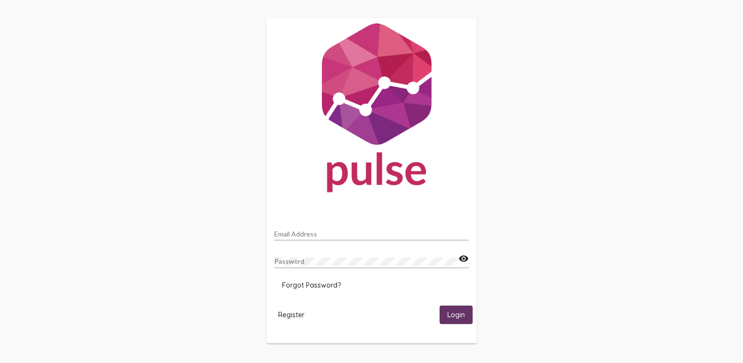 This screenshot has width=743, height=363. I want to click on span: Forgot Password?, so click(311, 285).